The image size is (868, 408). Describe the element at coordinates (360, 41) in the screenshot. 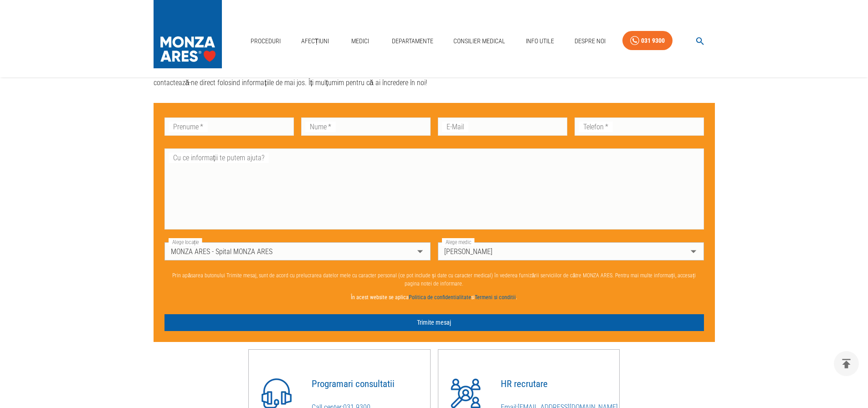

I see `a: Medici` at that location.